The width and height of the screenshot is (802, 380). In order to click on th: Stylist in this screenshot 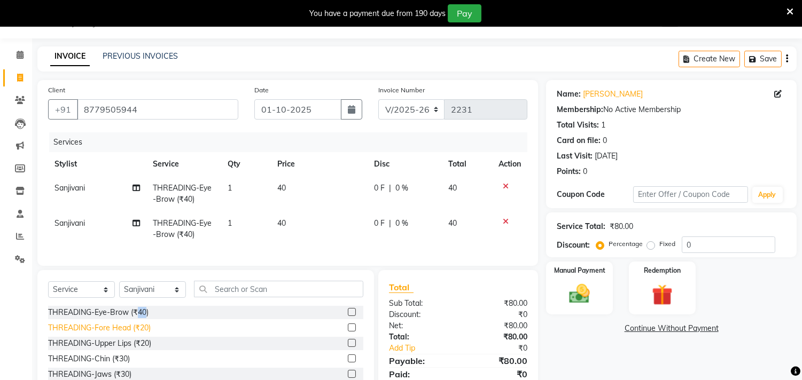, I will do `click(97, 164)`.